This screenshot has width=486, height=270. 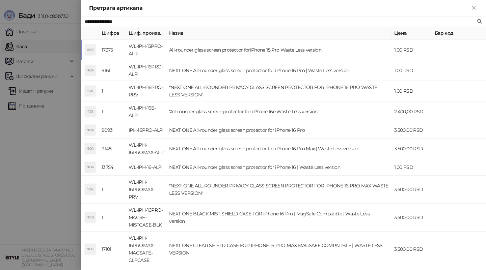 I want to click on td: WL-IPH-16PROMAX-PRV, so click(x=146, y=190).